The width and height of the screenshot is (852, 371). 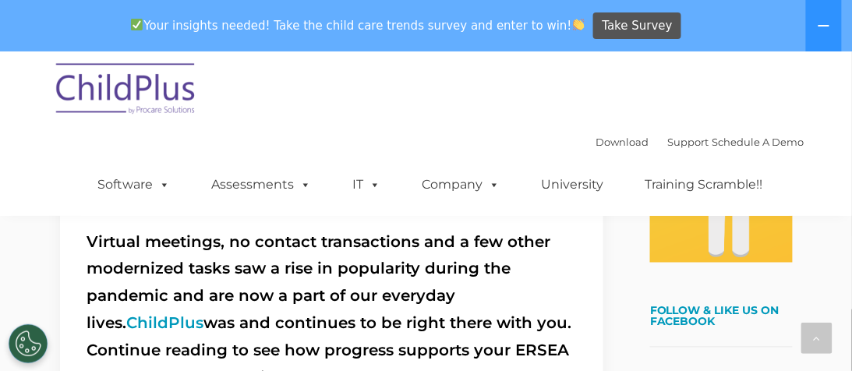 I want to click on img: ChildPlus by Procare Solutions, so click(x=126, y=91).